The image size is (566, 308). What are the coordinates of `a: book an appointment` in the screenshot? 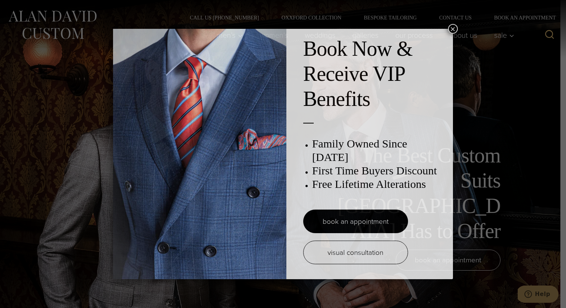 It's located at (356, 221).